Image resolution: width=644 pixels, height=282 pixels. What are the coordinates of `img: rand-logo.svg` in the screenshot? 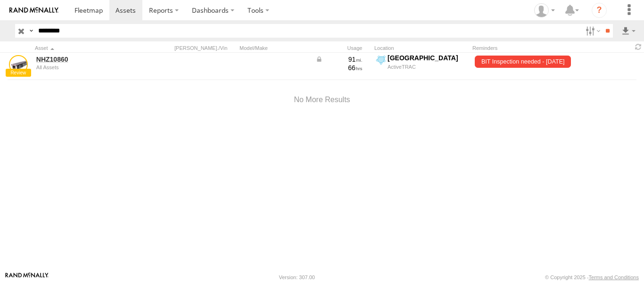 It's located at (34, 11).